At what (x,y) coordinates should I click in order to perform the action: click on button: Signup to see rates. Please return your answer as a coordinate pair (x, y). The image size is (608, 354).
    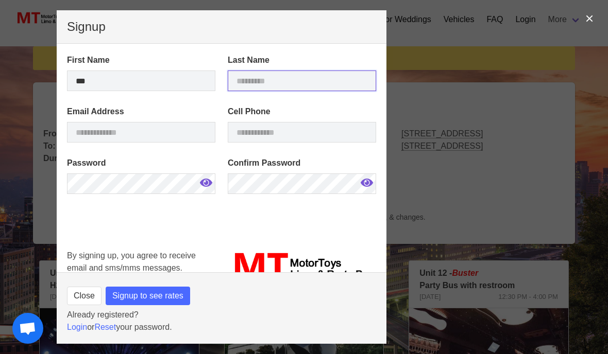
    Looking at the image, I should click on (148, 296).